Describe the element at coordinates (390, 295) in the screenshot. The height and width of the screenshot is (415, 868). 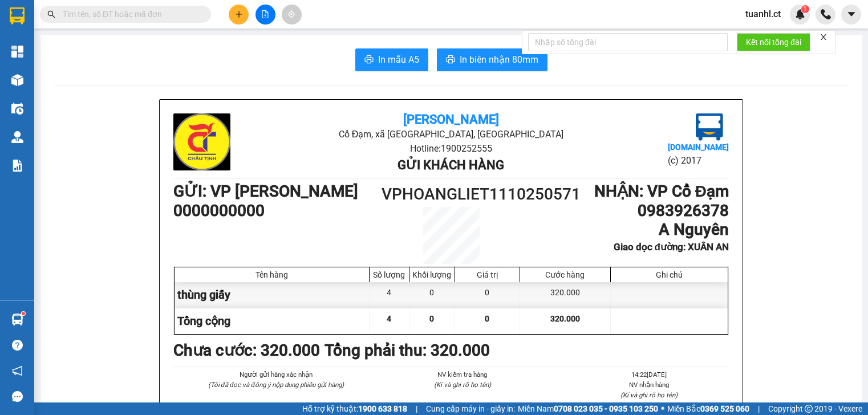
I see `div: 4` at that location.